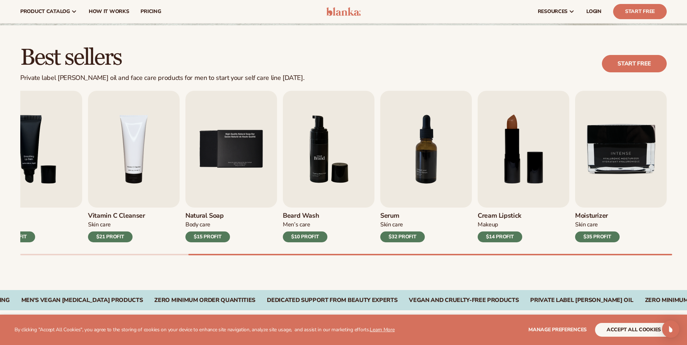 The height and width of the screenshot is (345, 687). Describe the element at coordinates (45, 12) in the screenshot. I see `span: product catalog` at that location.